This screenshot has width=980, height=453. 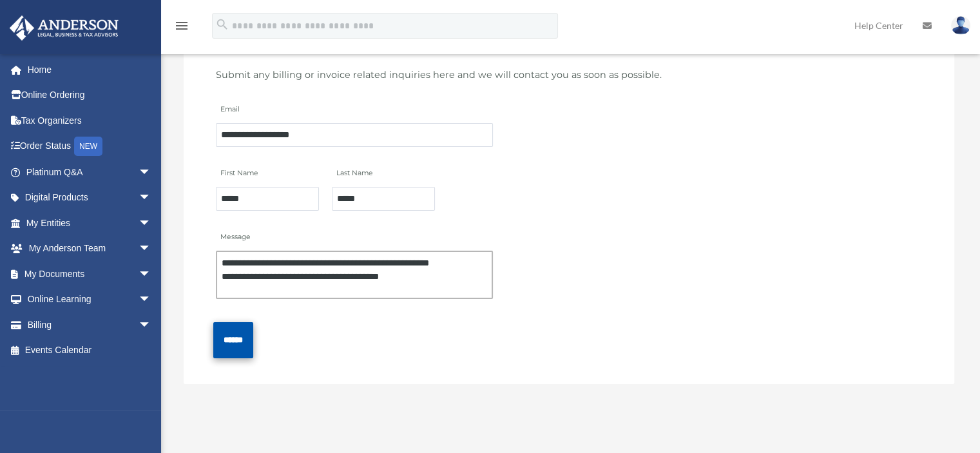 I want to click on a: Online Learningarrow_drop_down, so click(x=89, y=299).